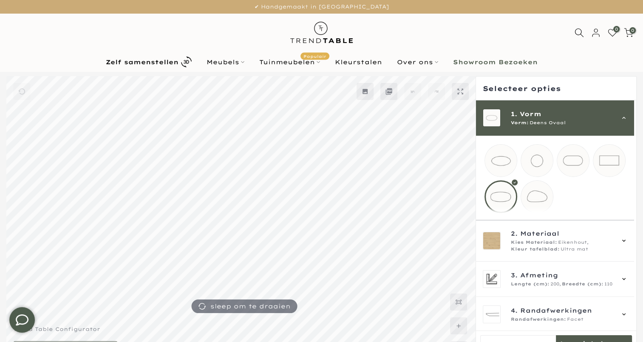 The width and height of the screenshot is (643, 342). What do you see at coordinates (359, 62) in the screenshot?
I see `a: Kleurstalen` at bounding box center [359, 62].